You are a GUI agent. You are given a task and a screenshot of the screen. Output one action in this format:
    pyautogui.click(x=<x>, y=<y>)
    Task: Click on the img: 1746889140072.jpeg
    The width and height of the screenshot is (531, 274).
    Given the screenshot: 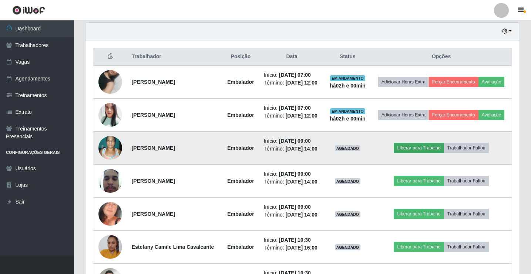 What is the action you would take?
    pyautogui.click(x=110, y=214)
    